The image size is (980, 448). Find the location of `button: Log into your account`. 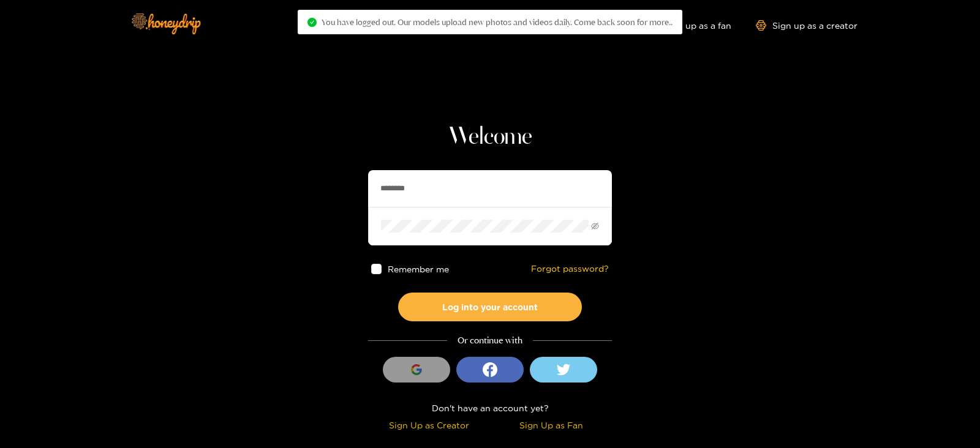

button: Log into your account is located at coordinates (490, 306).